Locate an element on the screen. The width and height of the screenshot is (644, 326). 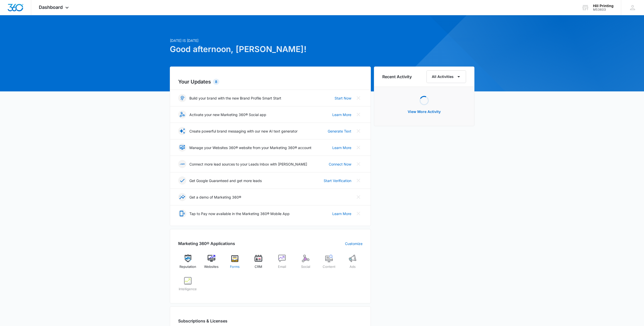
a: Content is located at coordinates (329, 264).